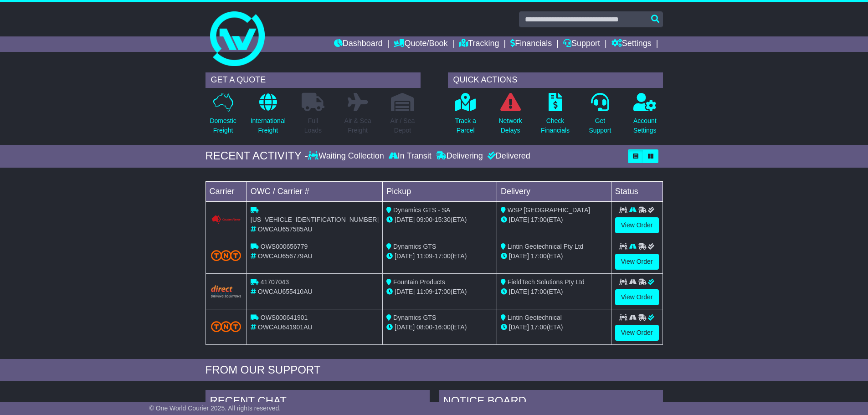 This screenshot has width=868, height=415. I want to click on span: 15:30, so click(442, 219).